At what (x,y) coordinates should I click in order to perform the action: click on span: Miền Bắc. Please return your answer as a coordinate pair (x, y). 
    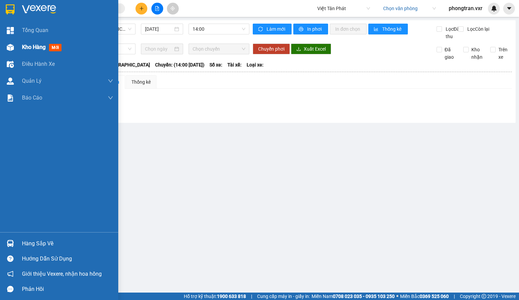
    Looking at the image, I should click on (424, 297).